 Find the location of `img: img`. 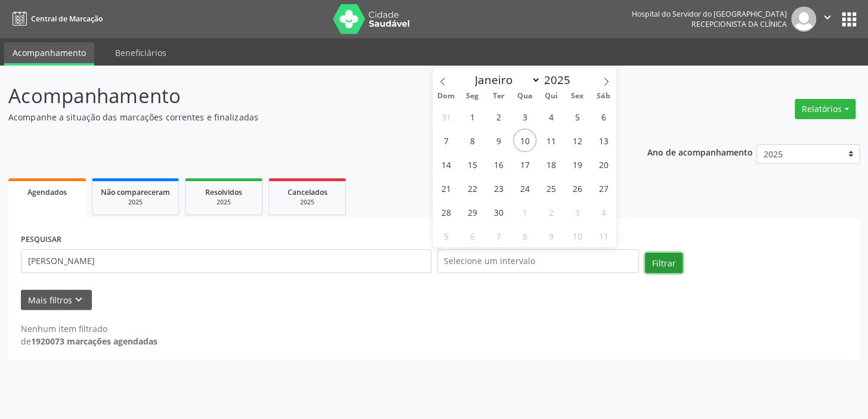

img: img is located at coordinates (803, 19).